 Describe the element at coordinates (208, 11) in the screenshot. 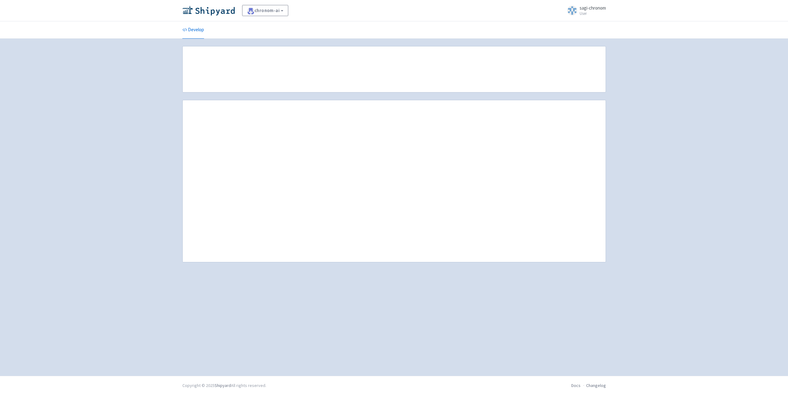

I see `img: Shipyard logo` at that location.